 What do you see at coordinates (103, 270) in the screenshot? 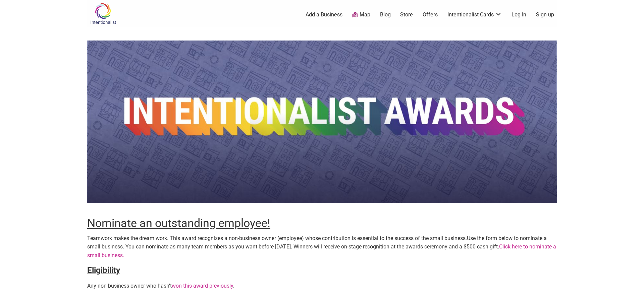
I see `strong: Eligibility` at bounding box center [103, 270].